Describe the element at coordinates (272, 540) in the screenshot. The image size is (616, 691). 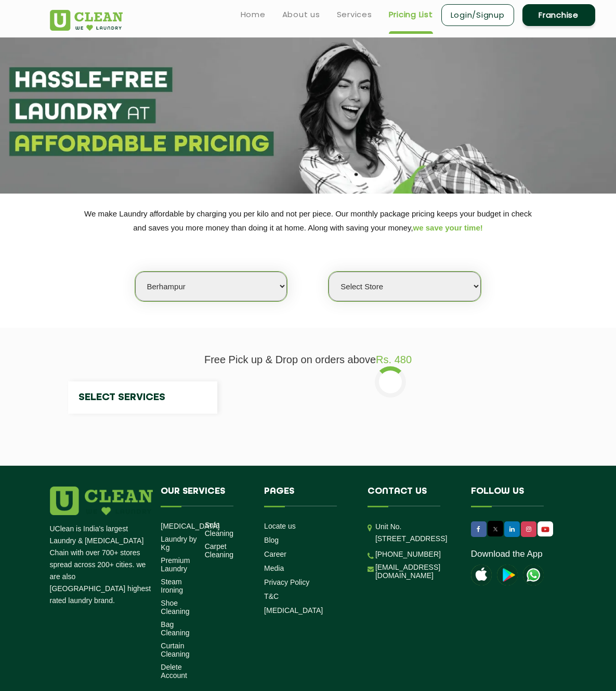
I see `a: Blog` at that location.